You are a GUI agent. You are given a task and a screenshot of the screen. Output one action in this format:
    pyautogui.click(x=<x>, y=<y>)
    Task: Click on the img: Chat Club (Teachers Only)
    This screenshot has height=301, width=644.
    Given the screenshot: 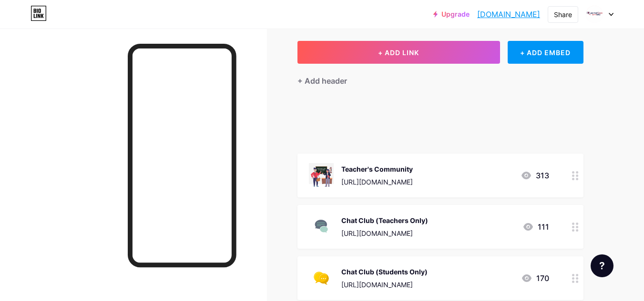 What is the action you would take?
    pyautogui.click(x=321, y=227)
    